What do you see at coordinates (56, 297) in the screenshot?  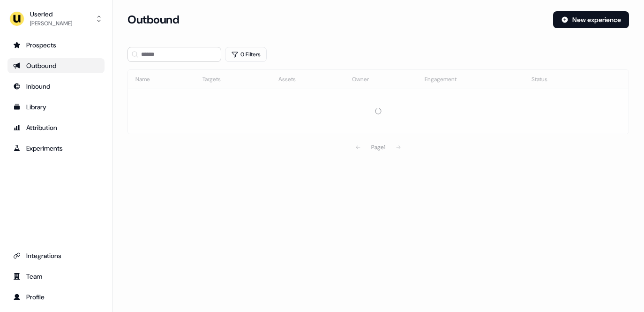 I see `a: Go to profile` at bounding box center [56, 297].